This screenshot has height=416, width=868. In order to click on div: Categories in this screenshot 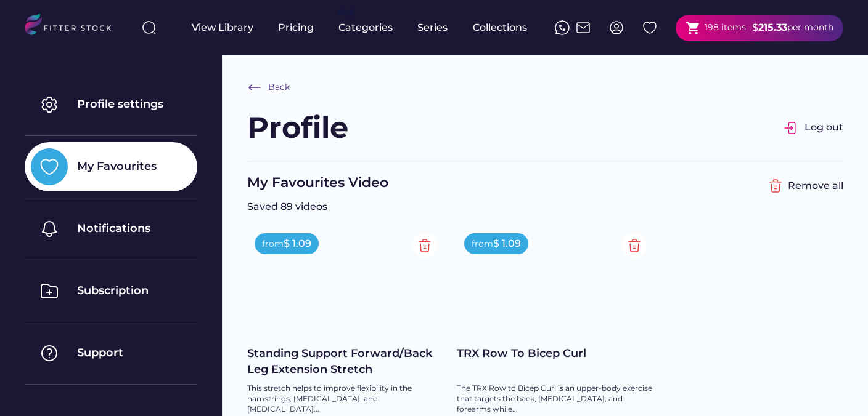, I will do `click(365, 28)`.